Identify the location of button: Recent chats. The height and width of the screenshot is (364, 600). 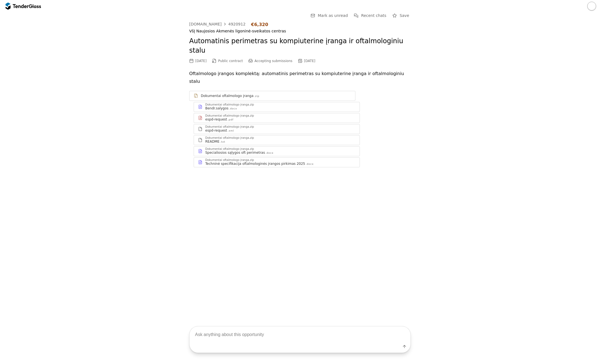
(370, 15).